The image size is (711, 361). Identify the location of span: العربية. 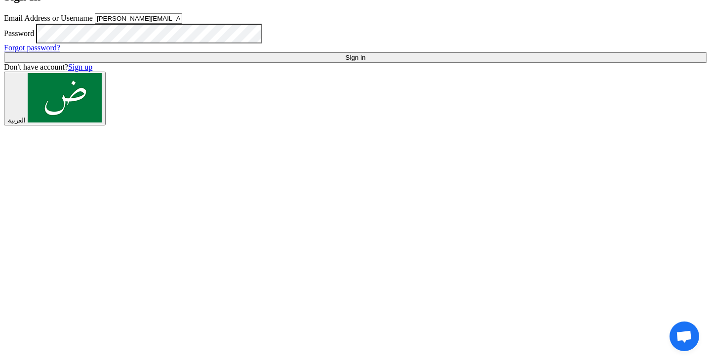
(17, 120).